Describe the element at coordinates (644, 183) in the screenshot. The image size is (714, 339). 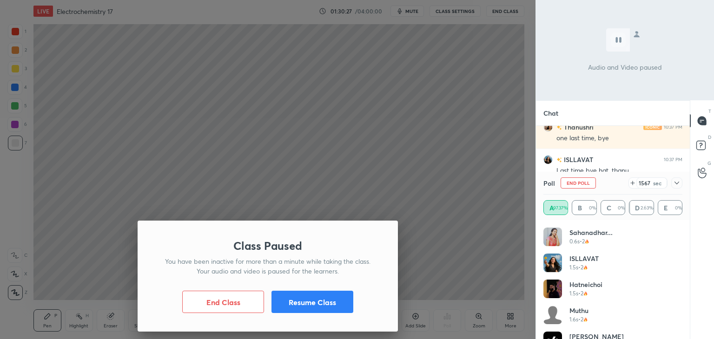
I see `div: 1567` at that location.